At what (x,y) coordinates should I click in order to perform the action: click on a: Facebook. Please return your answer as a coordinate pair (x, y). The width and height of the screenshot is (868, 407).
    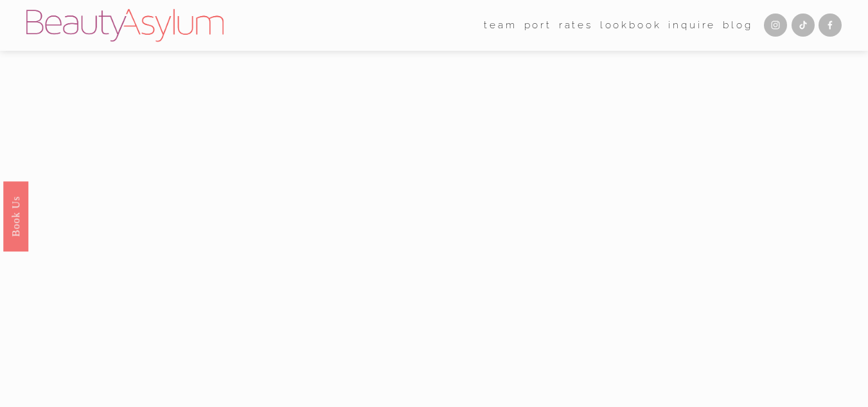
    Looking at the image, I should click on (830, 25).